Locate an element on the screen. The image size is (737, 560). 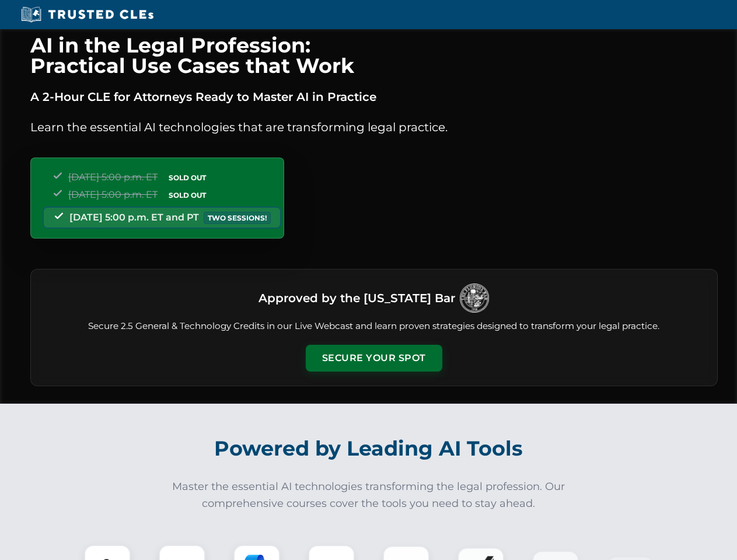
img: Trusted CLEs is located at coordinates (87, 15).